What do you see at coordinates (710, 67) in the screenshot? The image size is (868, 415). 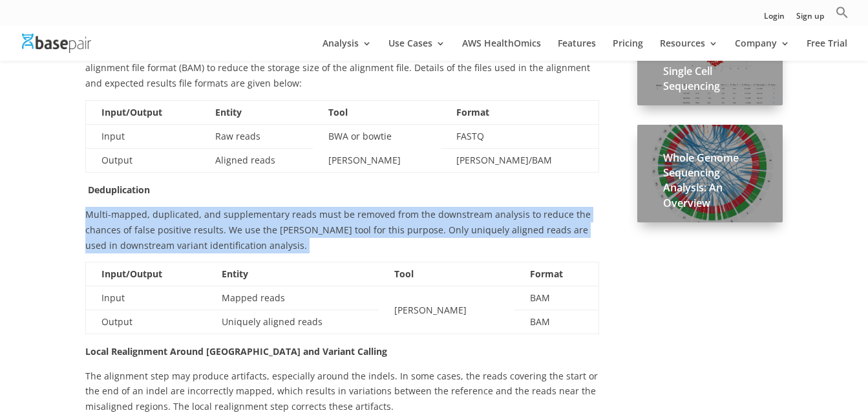 I see `h2: A Brief Introduction to Single Cell Sequencing` at bounding box center [710, 67].